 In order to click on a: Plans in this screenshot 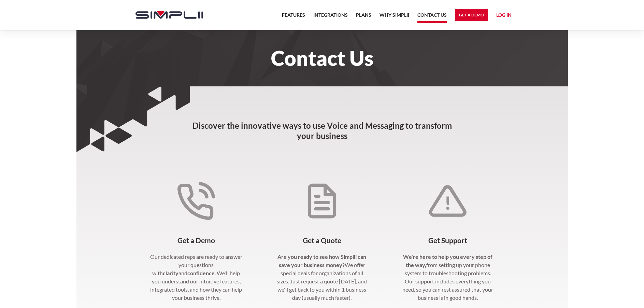, I will do `click(363, 17)`.